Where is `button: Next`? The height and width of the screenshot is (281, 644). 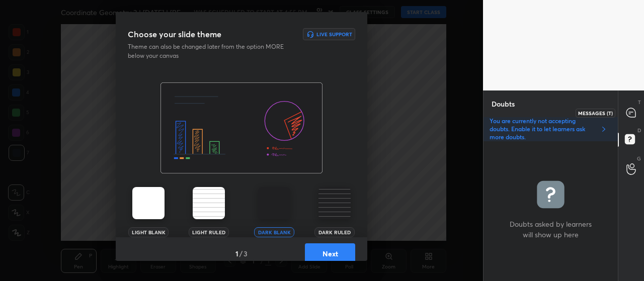 button: Next is located at coordinates (330, 253).